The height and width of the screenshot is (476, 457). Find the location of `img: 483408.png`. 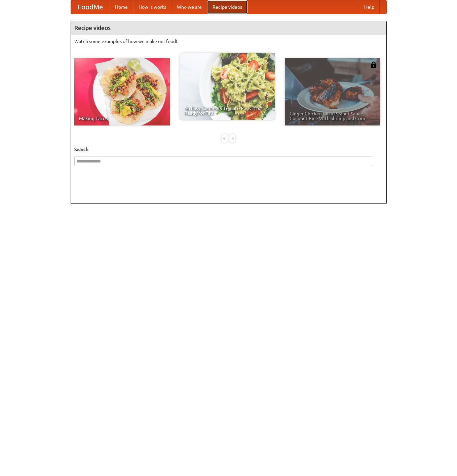

img: 483408.png is located at coordinates (374, 65).